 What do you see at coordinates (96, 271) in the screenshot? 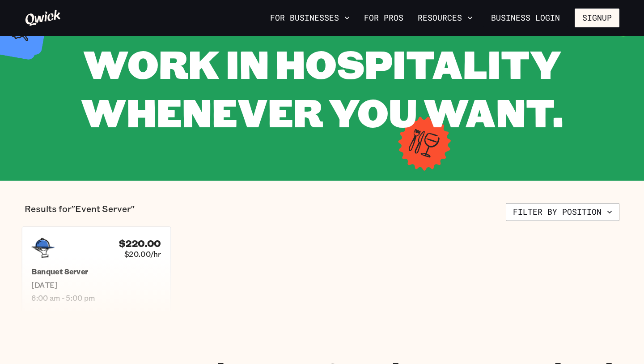
I see `h5: Banquet Server` at bounding box center [96, 271].